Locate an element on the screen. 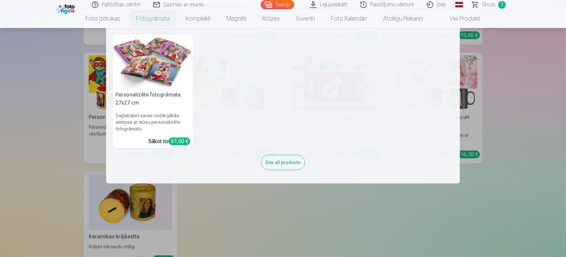  img: /fa1 is located at coordinates (66, 8).